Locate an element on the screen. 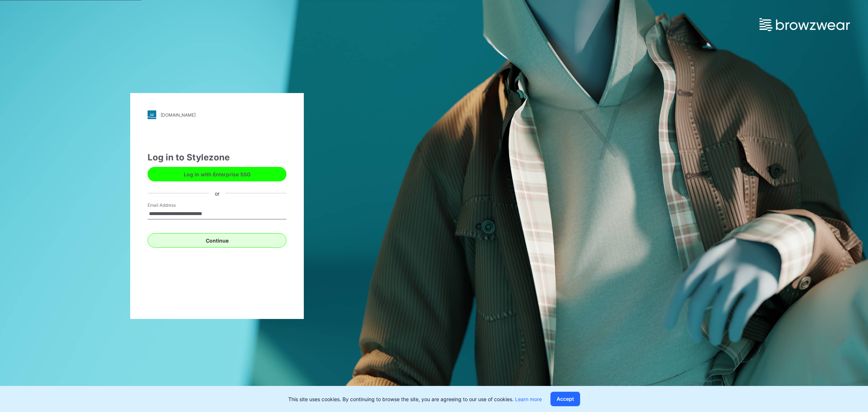  button: Log in with Enterprise SSO is located at coordinates (217, 174).